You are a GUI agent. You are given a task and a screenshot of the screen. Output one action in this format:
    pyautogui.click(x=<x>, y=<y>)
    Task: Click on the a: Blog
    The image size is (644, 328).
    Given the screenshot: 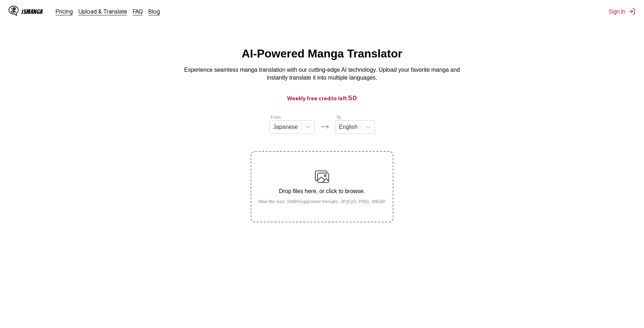 What is the action you would take?
    pyautogui.click(x=154, y=11)
    